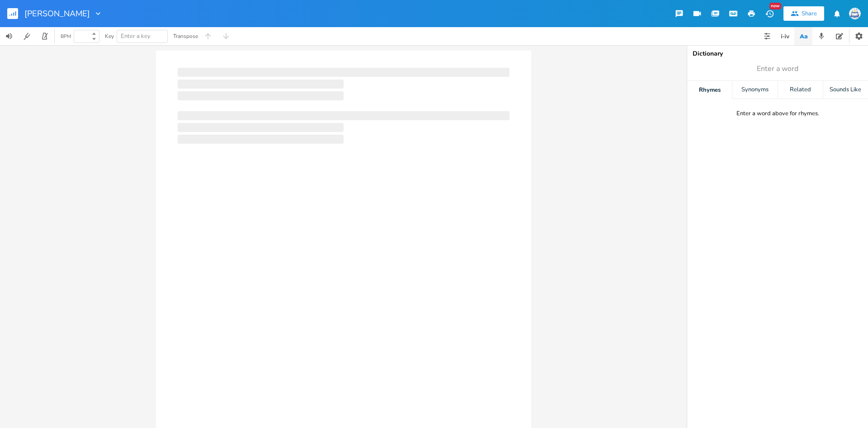 Image resolution: width=868 pixels, height=428 pixels. Describe the element at coordinates (804, 14) in the screenshot. I see `button: Share` at that location.